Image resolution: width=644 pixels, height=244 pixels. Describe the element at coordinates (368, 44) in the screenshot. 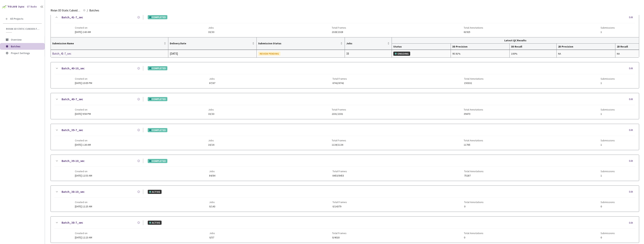

I see `th: Jobs` at that location.